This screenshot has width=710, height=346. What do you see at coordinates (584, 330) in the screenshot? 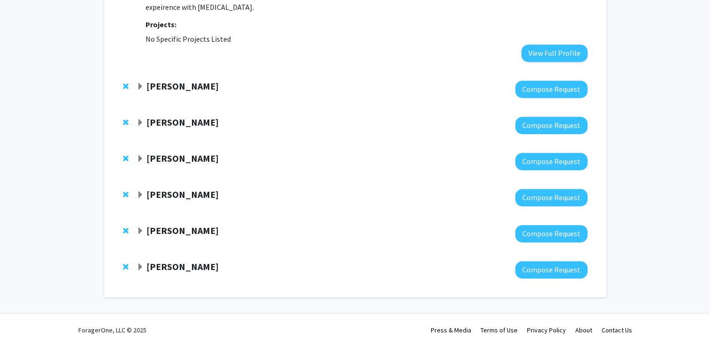
I see `a: About` at bounding box center [584, 330].